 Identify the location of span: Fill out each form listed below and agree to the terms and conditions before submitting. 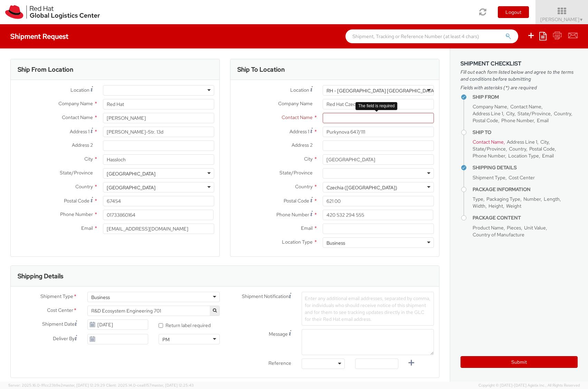
(519, 76).